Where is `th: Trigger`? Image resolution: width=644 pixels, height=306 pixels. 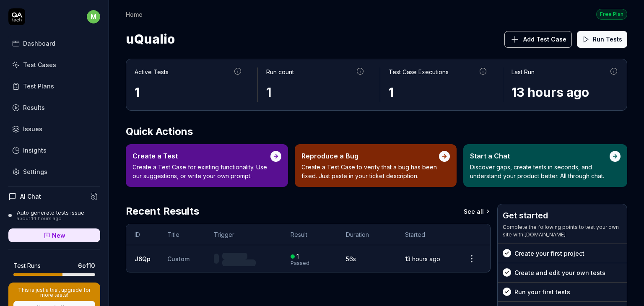
th: Trigger is located at coordinates (244, 234).